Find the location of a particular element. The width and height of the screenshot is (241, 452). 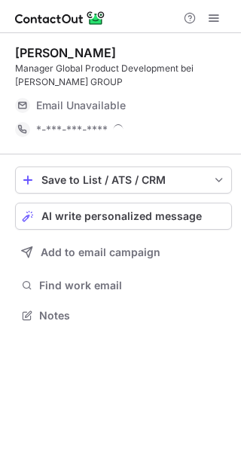

span: Email Unavailable is located at coordinates (81, 106).